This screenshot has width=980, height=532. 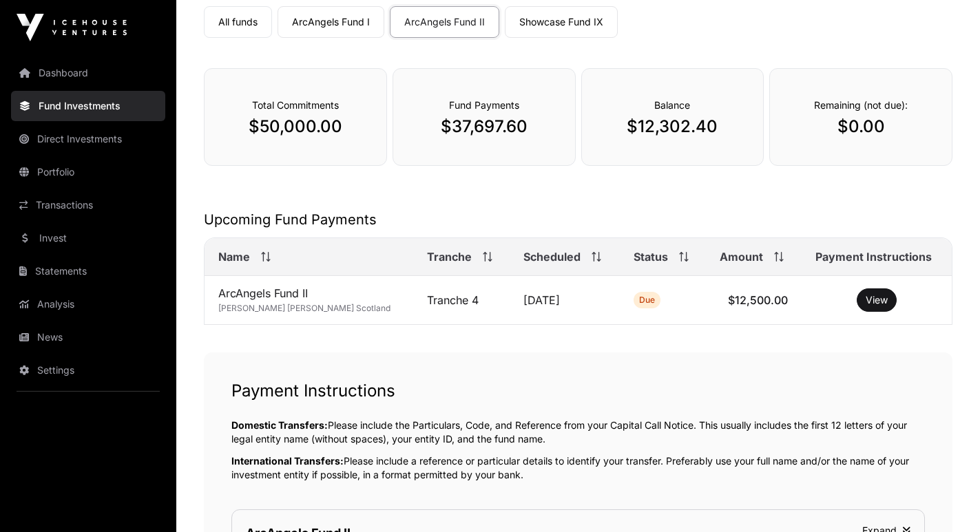 I want to click on a: All funds, so click(x=237, y=22).